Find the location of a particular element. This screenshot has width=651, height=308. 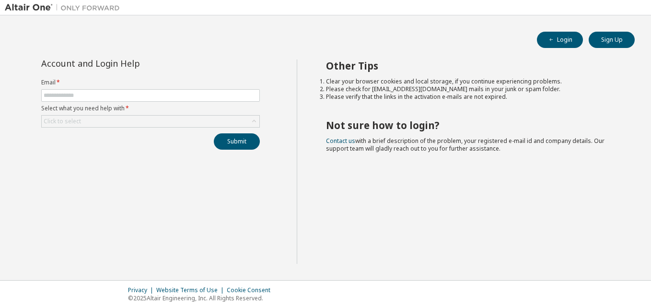

span: with a brief description of the problem, your registered e-mail id and company details. Our suppo... is located at coordinates (465, 144).